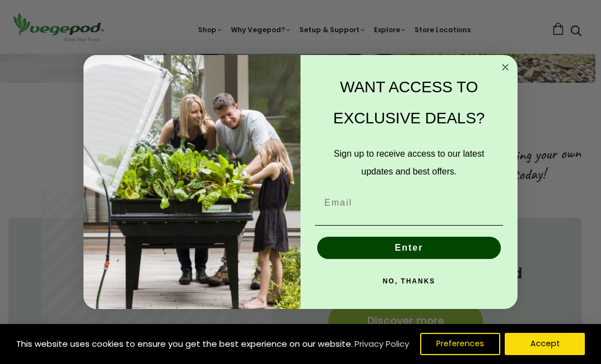 The image size is (601, 364). What do you see at coordinates (409, 248) in the screenshot?
I see `button: Enter` at bounding box center [409, 248].